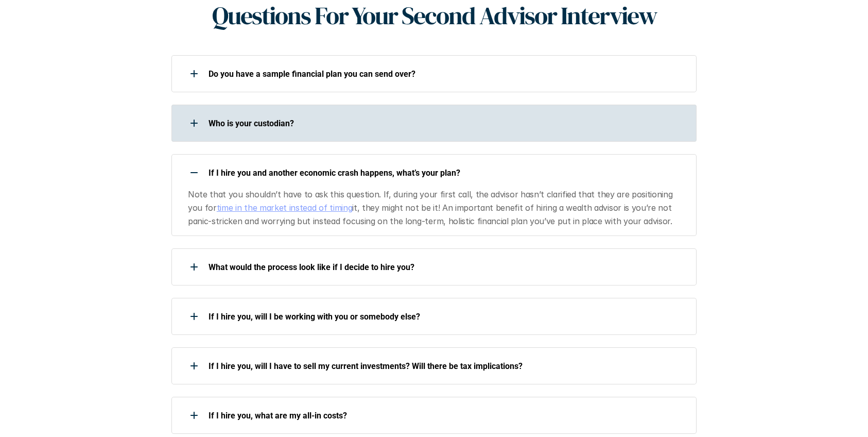 Image resolution: width=868 pixels, height=437 pixels. What do you see at coordinates (446, 415) in the screenshot?
I see `p: If I hire you, what are my all-in costs?` at bounding box center [446, 415].